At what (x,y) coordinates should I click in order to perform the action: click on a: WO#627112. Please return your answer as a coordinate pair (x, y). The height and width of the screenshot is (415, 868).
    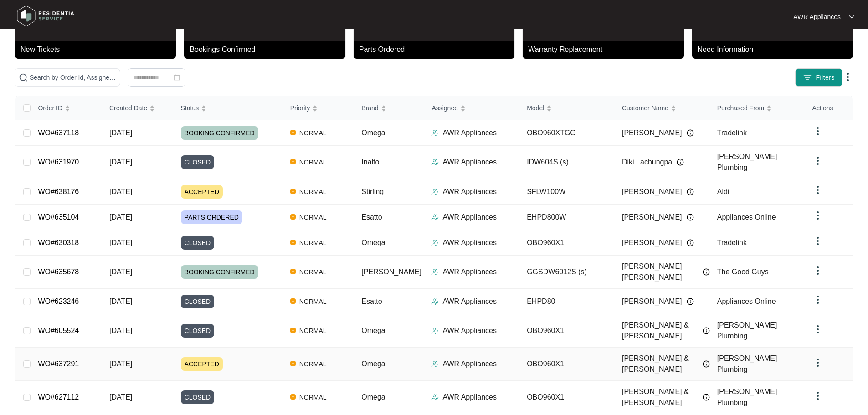
    Looking at the image, I should click on (58, 397).